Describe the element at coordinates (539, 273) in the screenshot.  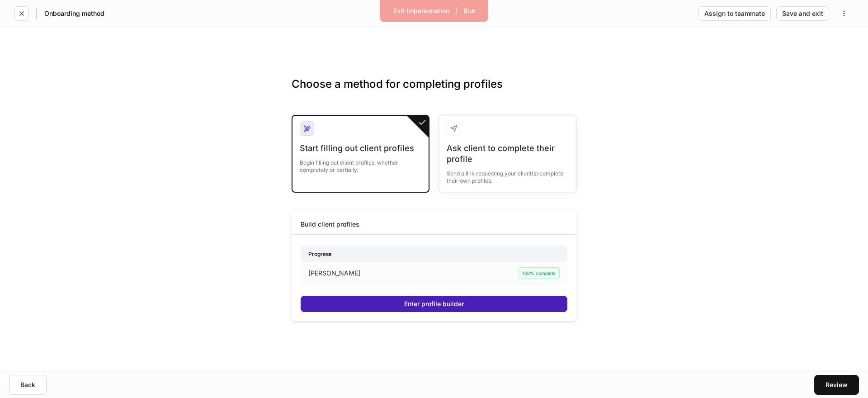
I see `div: 100% complete` at that location.